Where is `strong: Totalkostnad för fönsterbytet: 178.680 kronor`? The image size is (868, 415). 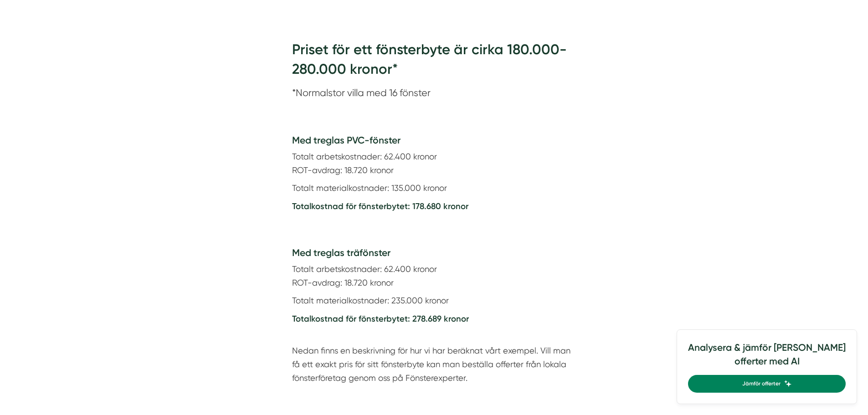
strong: Totalkostnad för fönsterbytet: 178.680 kronor is located at coordinates (380, 206).